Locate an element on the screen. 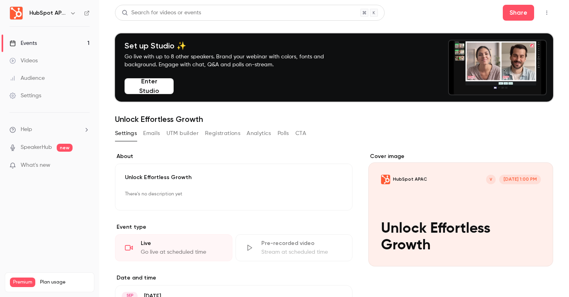 Image resolution: width=569 pixels, height=297 pixels. p: Go live with up to 8 other speakers. Brand your webinar with colors, fonts and background. Engage... is located at coordinates (234, 61).